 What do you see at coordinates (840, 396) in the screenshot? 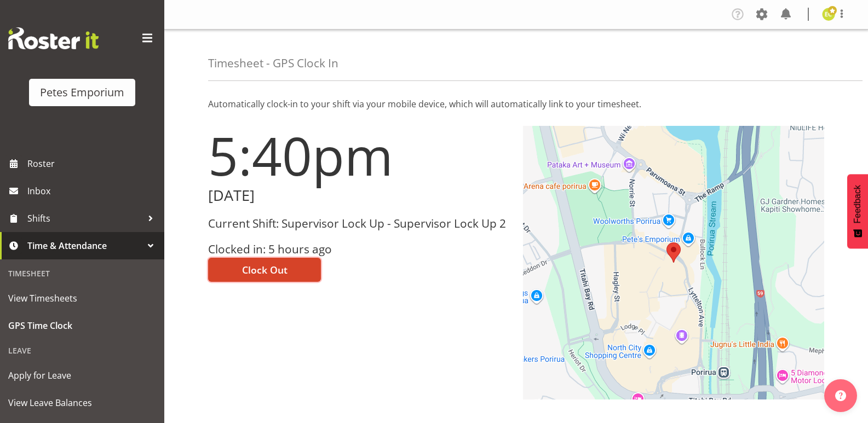
I see `img: help-xxl-2.png` at bounding box center [840, 396].